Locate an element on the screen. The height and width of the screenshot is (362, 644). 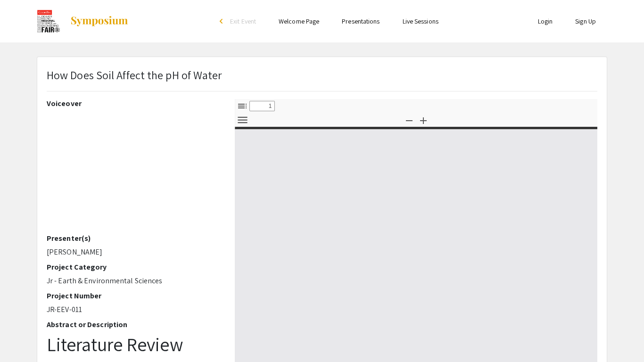
h2: Project Category is located at coordinates (133, 266).